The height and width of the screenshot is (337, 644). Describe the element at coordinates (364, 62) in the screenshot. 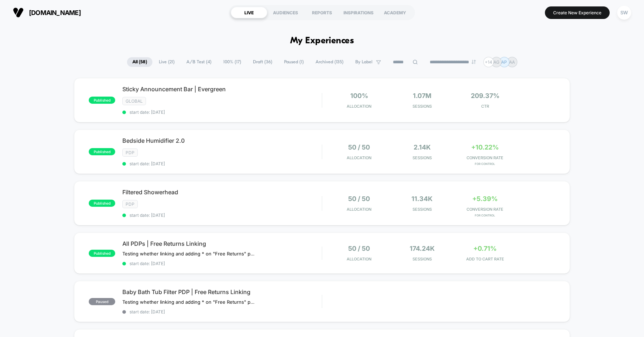

I see `span: By Label` at that location.